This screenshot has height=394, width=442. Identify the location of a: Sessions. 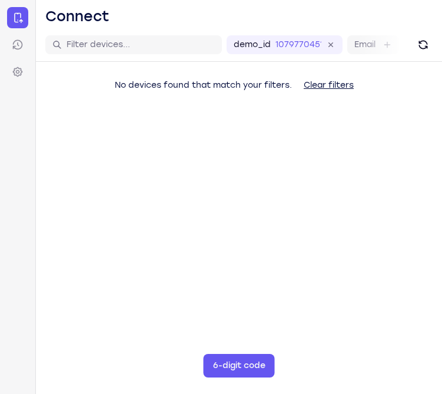
(18, 45).